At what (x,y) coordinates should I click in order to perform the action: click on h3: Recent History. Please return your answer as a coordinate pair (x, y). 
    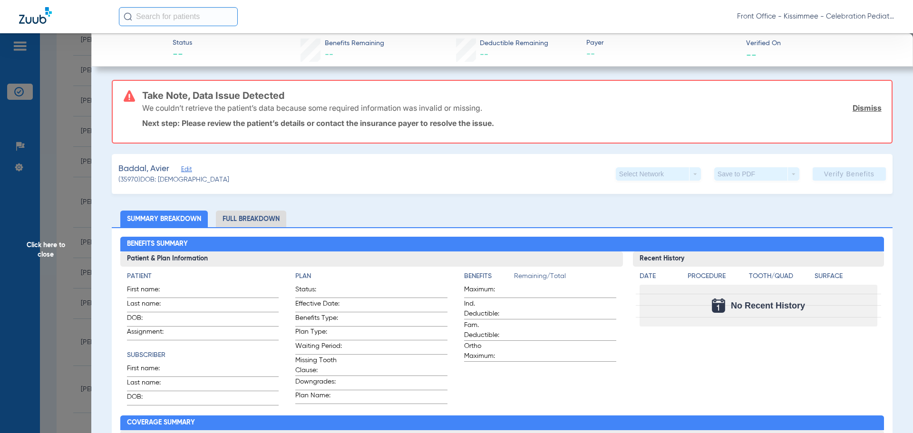
    Looking at the image, I should click on (758, 259).